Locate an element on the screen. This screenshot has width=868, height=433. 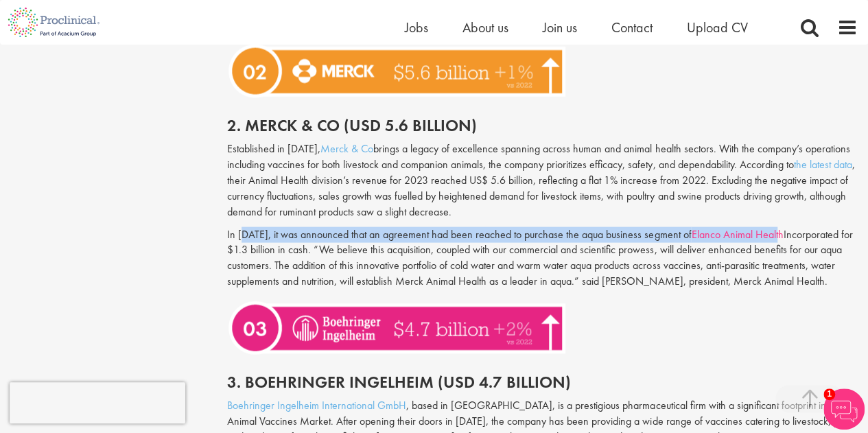
span: About us is located at coordinates (485, 27).